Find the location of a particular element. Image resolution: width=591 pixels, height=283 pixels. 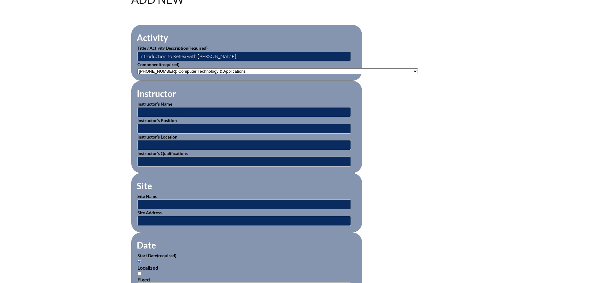

legend: Date is located at coordinates (146, 245).